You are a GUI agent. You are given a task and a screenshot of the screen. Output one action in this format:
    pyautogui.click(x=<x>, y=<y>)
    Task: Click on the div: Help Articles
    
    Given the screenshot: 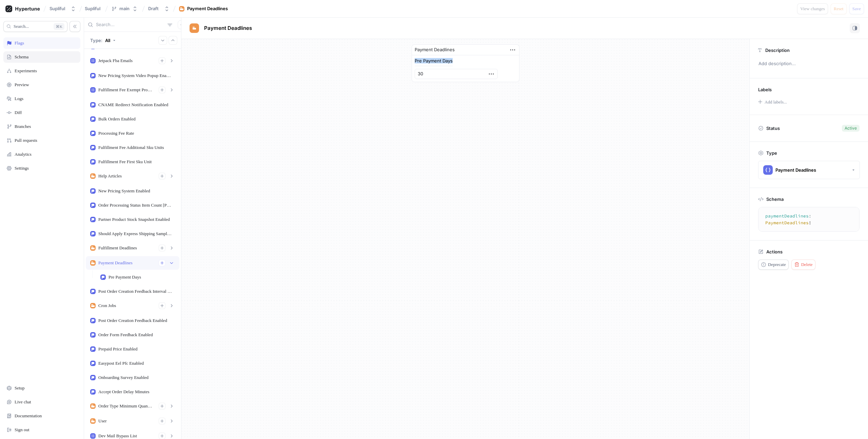 What is the action you would take?
    pyautogui.click(x=110, y=176)
    